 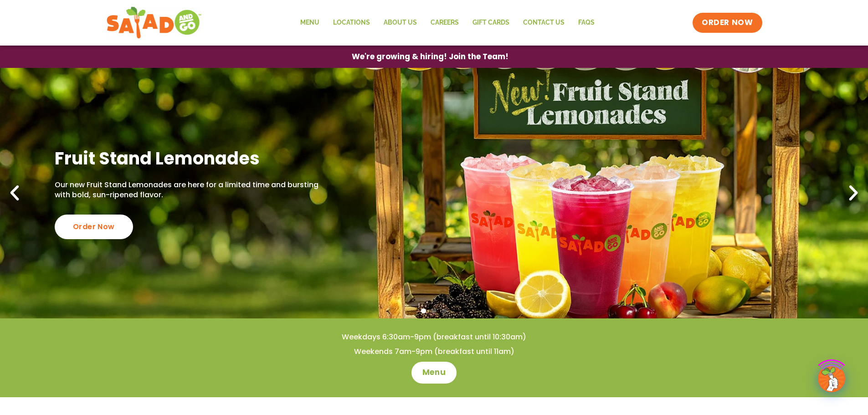 What do you see at coordinates (351, 23) in the screenshot?
I see `a: Locations` at bounding box center [351, 23].